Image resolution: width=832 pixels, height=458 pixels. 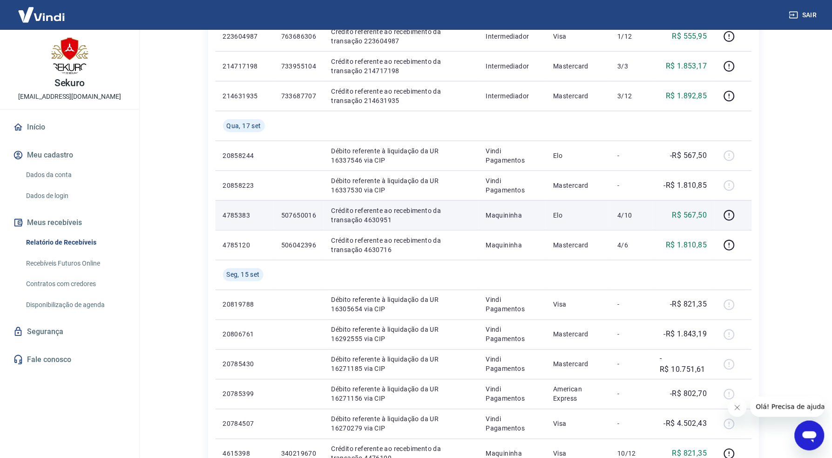 What do you see at coordinates (689, 394) in the screenshot?
I see `p: -R$ 802,70` at bounding box center [689, 394].